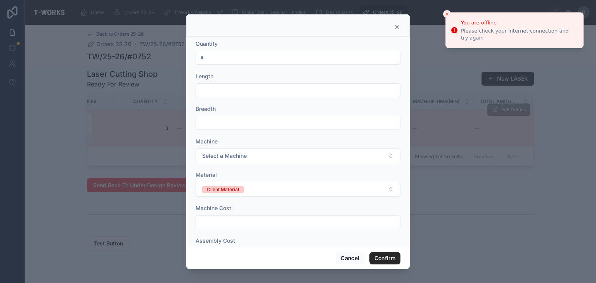  What do you see at coordinates (519, 35) in the screenshot?
I see `div: Please check your internet connection and try again` at bounding box center [519, 35].